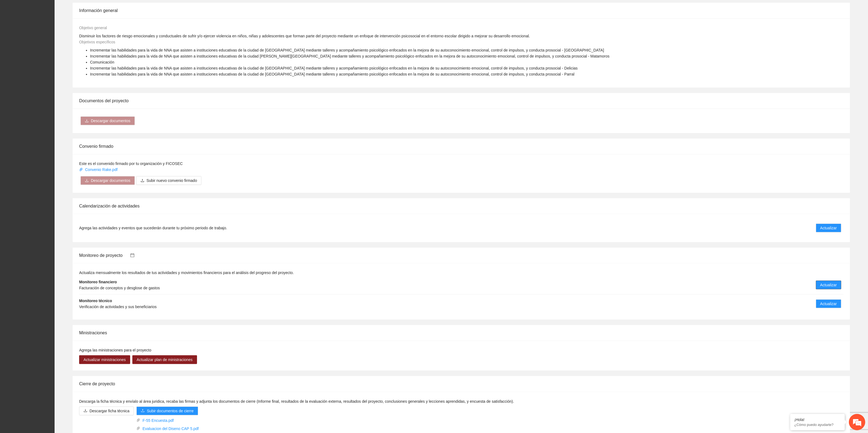  What do you see at coordinates (96, 301) in the screenshot?
I see `strong: Monitoreo técnico` at bounding box center [96, 301].